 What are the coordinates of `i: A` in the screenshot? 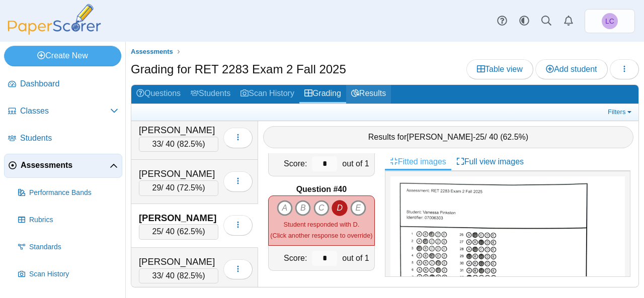 It's located at (285, 208).